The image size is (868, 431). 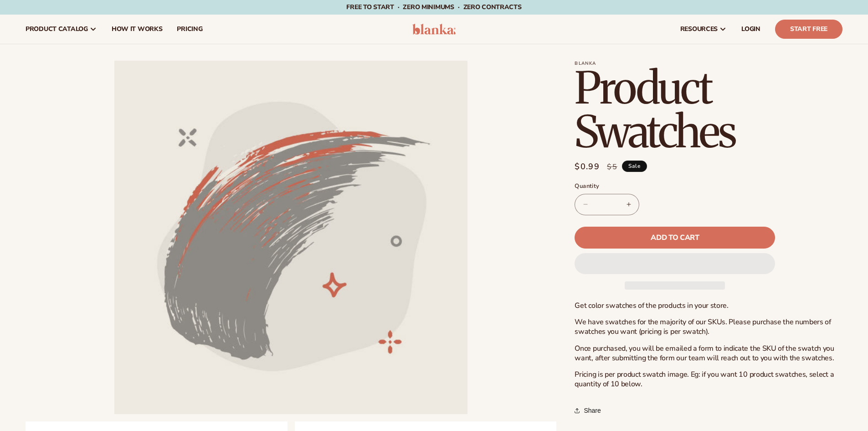 What do you see at coordinates (709, 306) in the screenshot?
I see `p: Get color swatches of the products in your store.` at bounding box center [709, 306].